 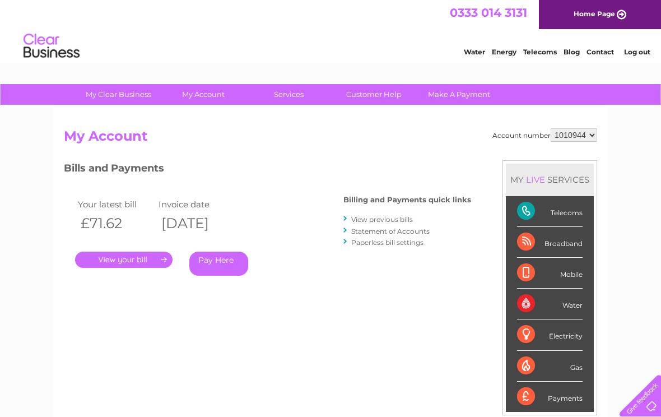 I want to click on th: £71.62, so click(x=115, y=223).